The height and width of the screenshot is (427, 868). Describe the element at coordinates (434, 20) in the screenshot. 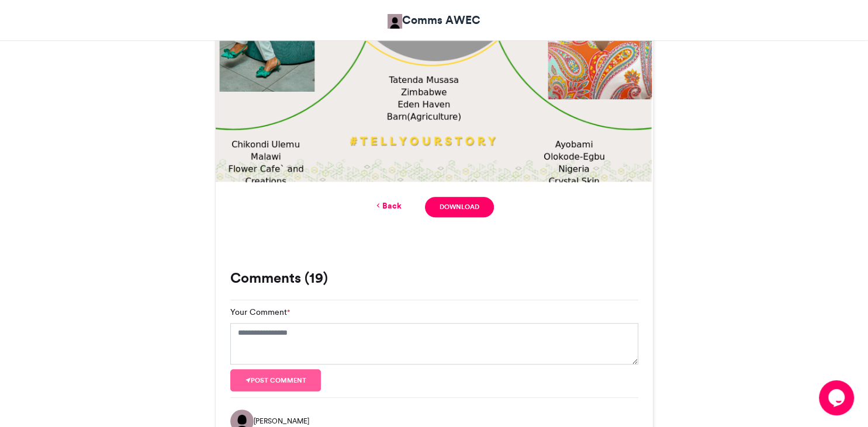

I see `a: Comms AWEC` at that location.